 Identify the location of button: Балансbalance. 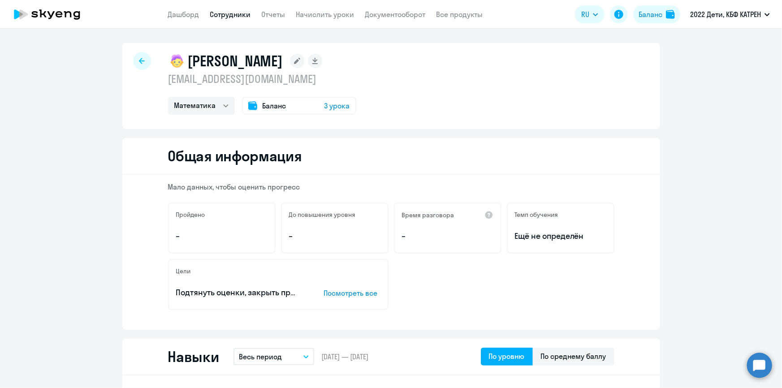
(656, 14).